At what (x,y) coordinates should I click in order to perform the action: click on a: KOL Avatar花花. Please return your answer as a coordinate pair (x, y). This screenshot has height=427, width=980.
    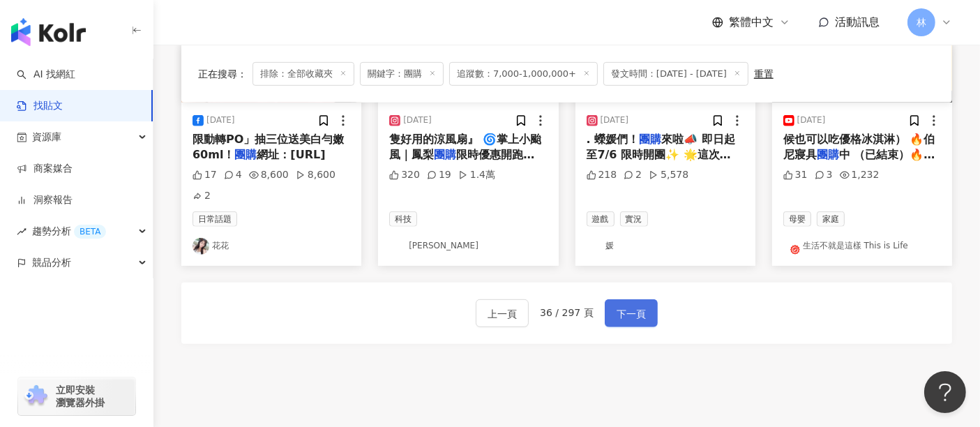
    Looking at the image, I should click on (271, 246).